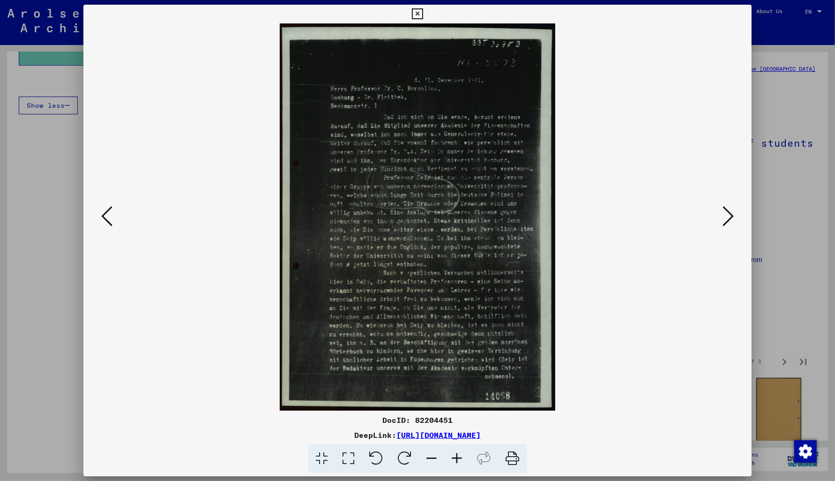 This screenshot has height=481, width=835. What do you see at coordinates (418, 420) in the screenshot?
I see `div: DocID: 82204451` at bounding box center [418, 420].